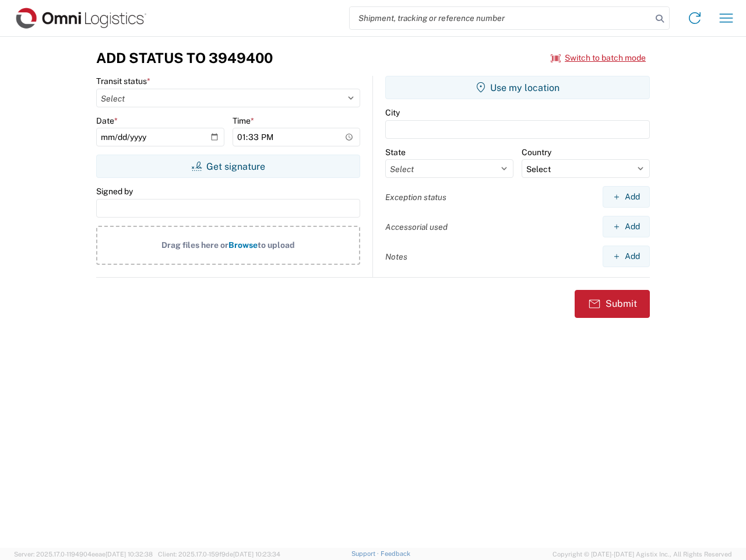 This screenshot has height=560, width=746. I want to click on label: Exception status, so click(416, 197).